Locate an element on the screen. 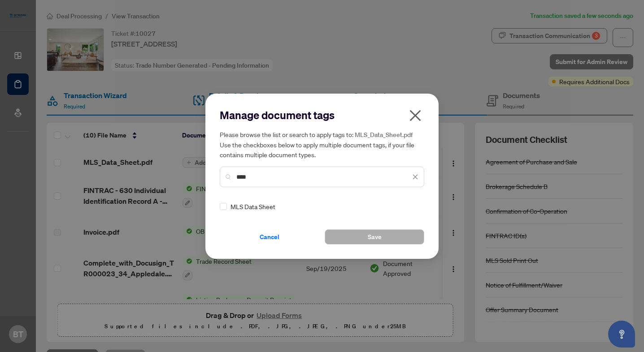 The image size is (644, 352). span: MLS Data Sheet is located at coordinates (253, 207).